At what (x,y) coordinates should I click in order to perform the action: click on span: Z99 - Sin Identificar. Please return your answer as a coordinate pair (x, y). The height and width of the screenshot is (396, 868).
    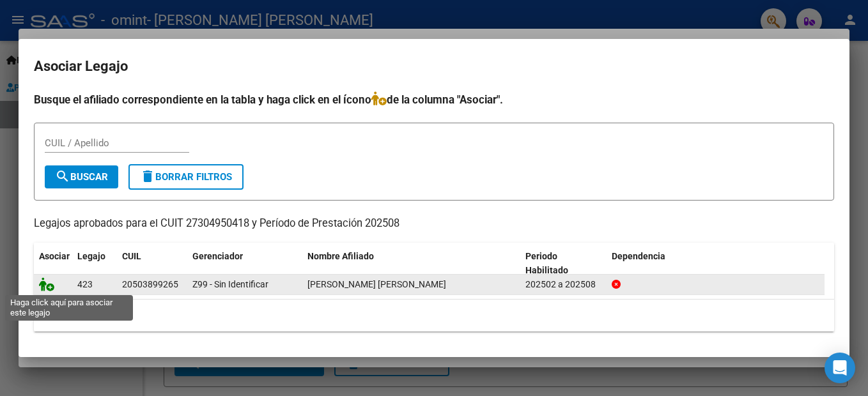
    Looking at the image, I should click on (230, 284).